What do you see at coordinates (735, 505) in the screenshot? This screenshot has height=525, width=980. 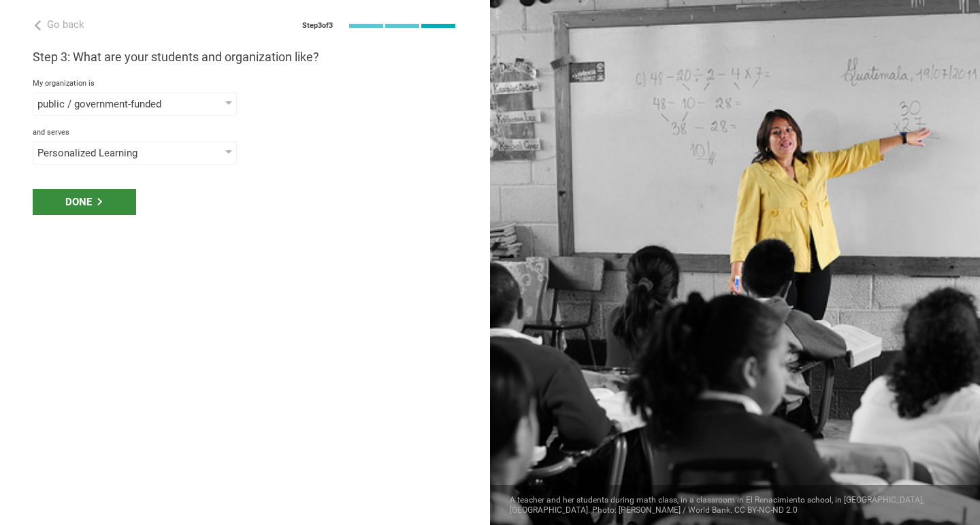 I see `div: A teacher and her students during math class, in a classroom in El Renacimiento school, in [GEOGR...` at bounding box center [735, 505].